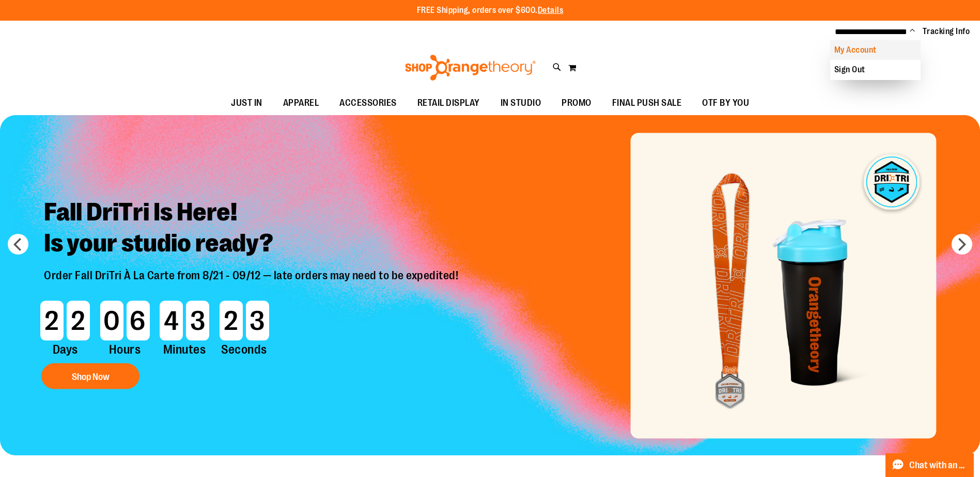 The image size is (980, 477). I want to click on a: OTF BY YOU, so click(726, 103).